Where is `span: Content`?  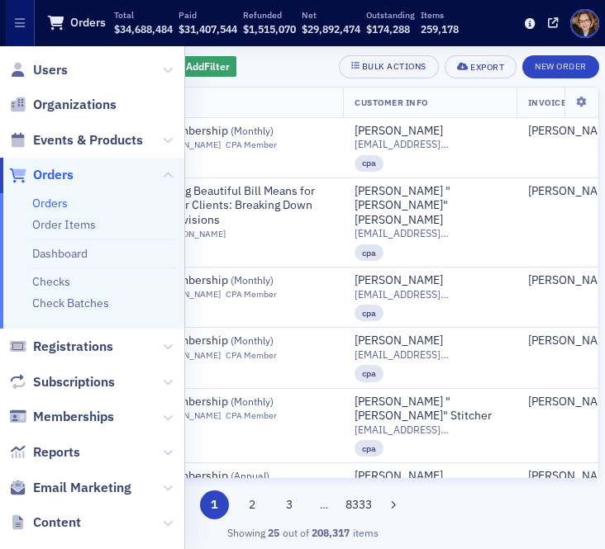
span: Content is located at coordinates (57, 523).